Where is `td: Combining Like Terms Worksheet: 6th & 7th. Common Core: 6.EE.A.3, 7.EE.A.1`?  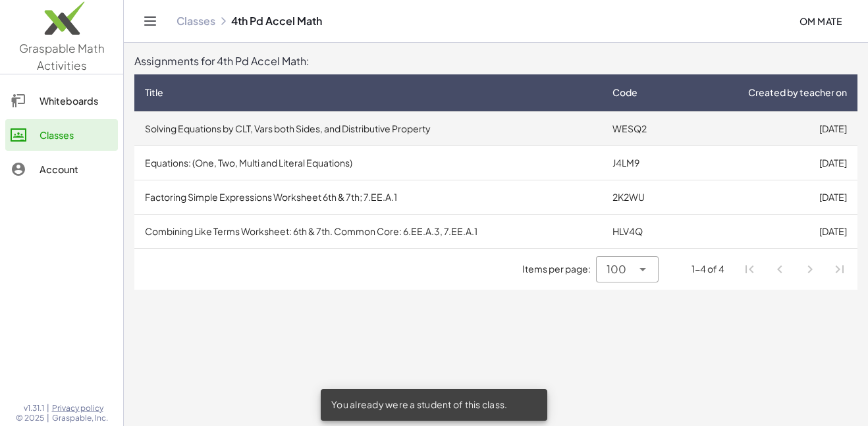 td: Combining Like Terms Worksheet: 6th & 7th. Common Core: 6.EE.A.3, 7.EE.A.1 is located at coordinates (368, 231).